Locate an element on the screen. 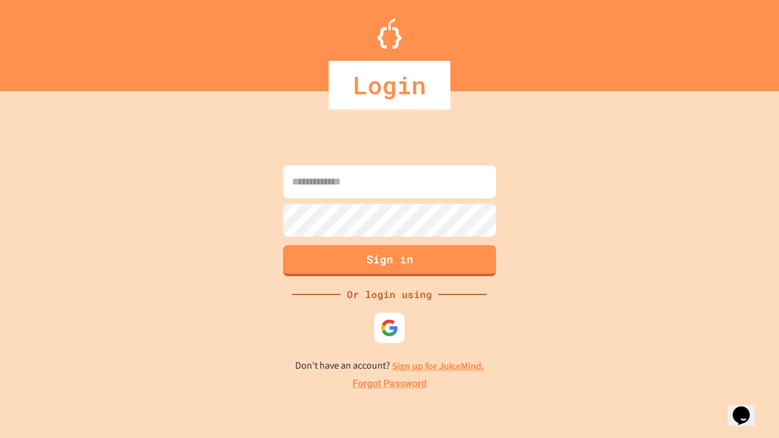 Image resolution: width=779 pixels, height=438 pixels. p: Don't have an account? is located at coordinates (389, 366).